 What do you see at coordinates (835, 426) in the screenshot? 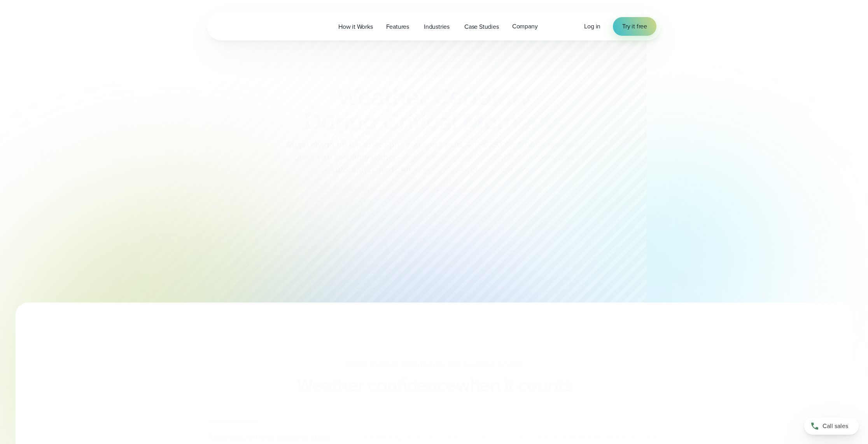
I see `span: Call sales` at bounding box center [835, 426].